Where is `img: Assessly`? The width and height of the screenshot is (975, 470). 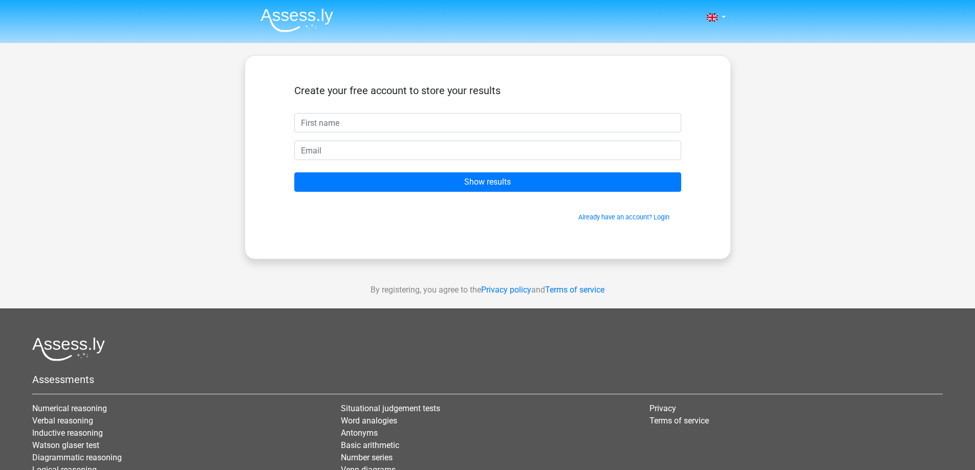
img: Assessly is located at coordinates (297, 20).